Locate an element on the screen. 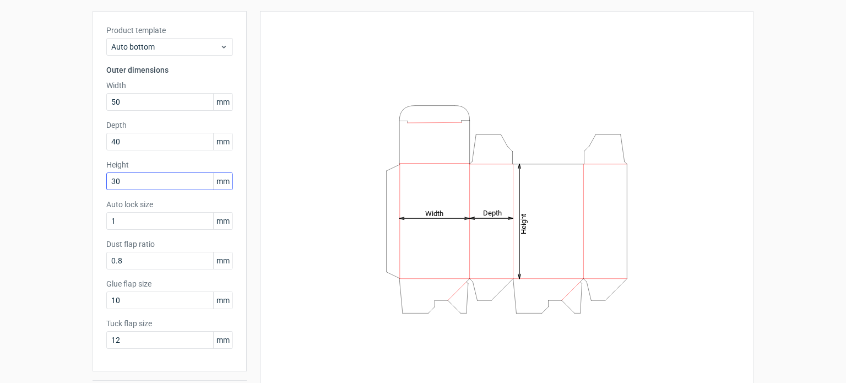 Image resolution: width=846 pixels, height=383 pixels. tspan: Depth is located at coordinates (492, 213).